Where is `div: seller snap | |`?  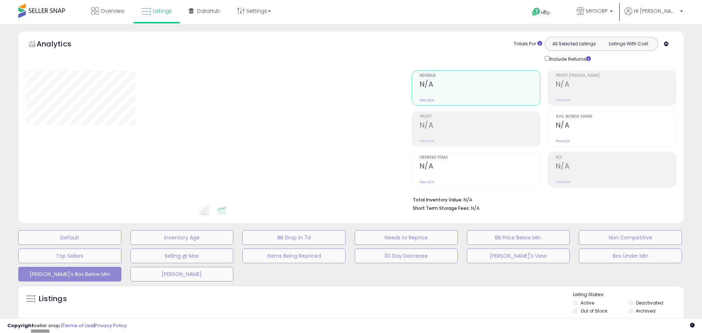 div: seller snap | | is located at coordinates (67, 326).